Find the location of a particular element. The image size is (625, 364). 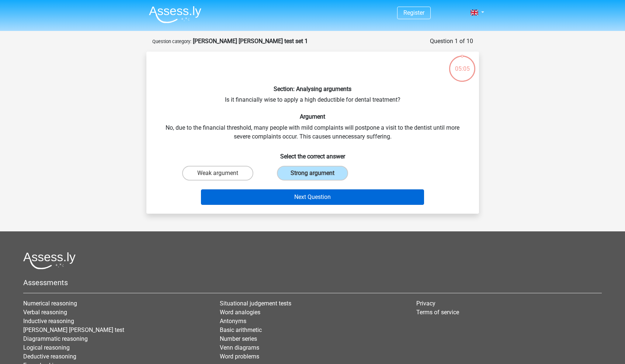

img: Assessly logo is located at coordinates (49, 260).